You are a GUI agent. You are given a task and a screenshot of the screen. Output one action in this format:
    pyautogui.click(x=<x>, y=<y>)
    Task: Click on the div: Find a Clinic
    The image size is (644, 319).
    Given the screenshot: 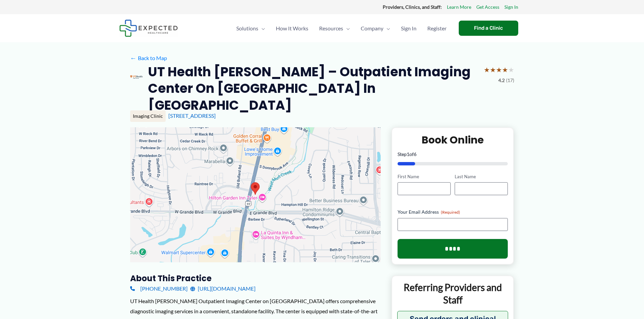 What is the action you would take?
    pyautogui.click(x=488, y=28)
    